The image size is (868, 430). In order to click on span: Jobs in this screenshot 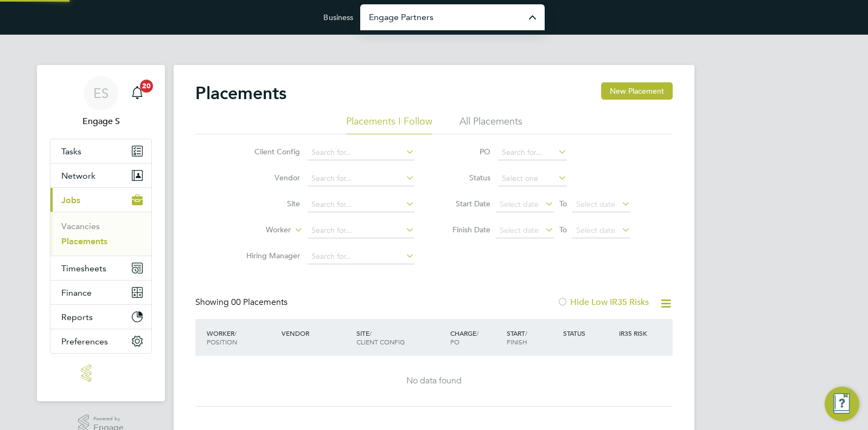, I will do `click(71, 200)`.